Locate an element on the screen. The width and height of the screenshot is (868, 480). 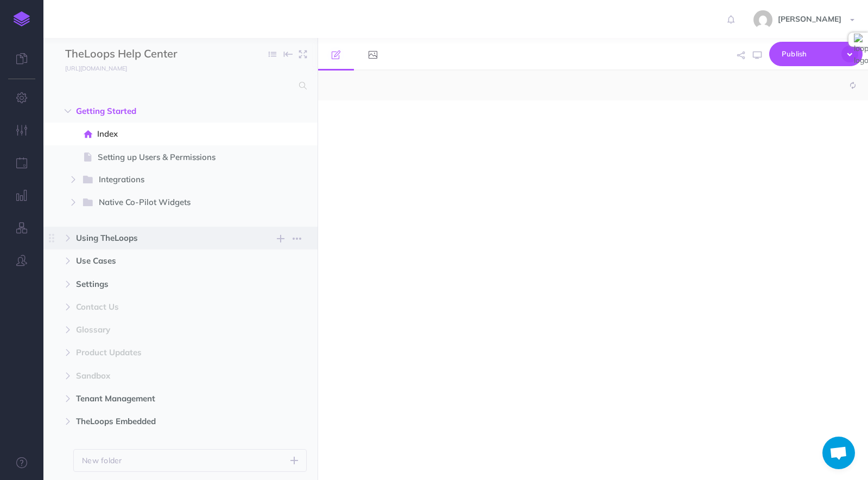
button: Publish is located at coordinates (816, 53).